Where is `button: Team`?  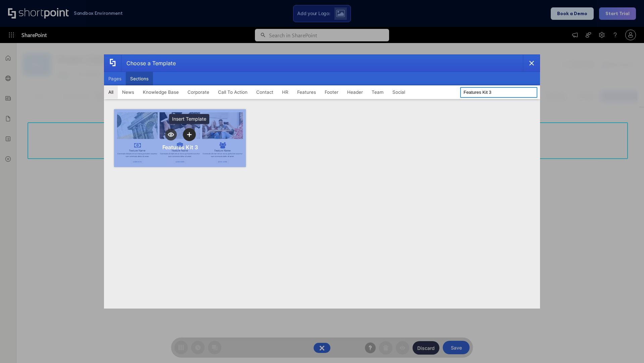
button: Team is located at coordinates (378, 92).